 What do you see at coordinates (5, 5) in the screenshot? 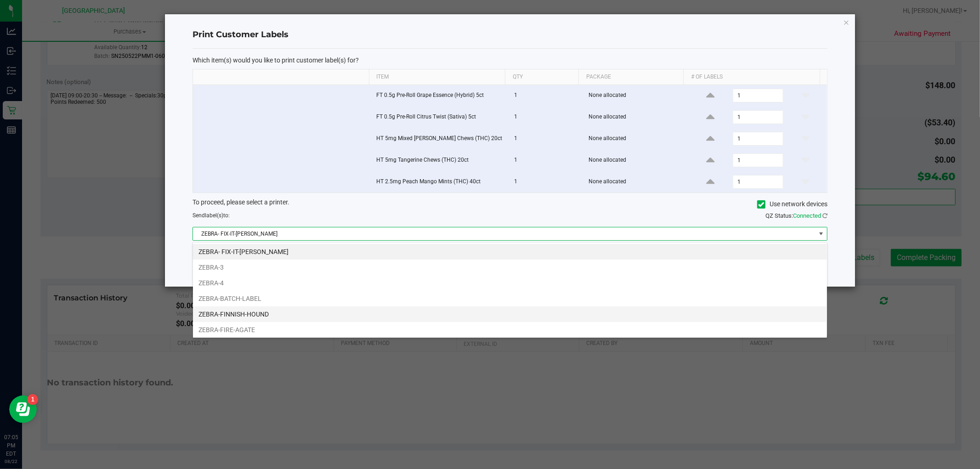
I see `span: 1` at bounding box center [5, 5].